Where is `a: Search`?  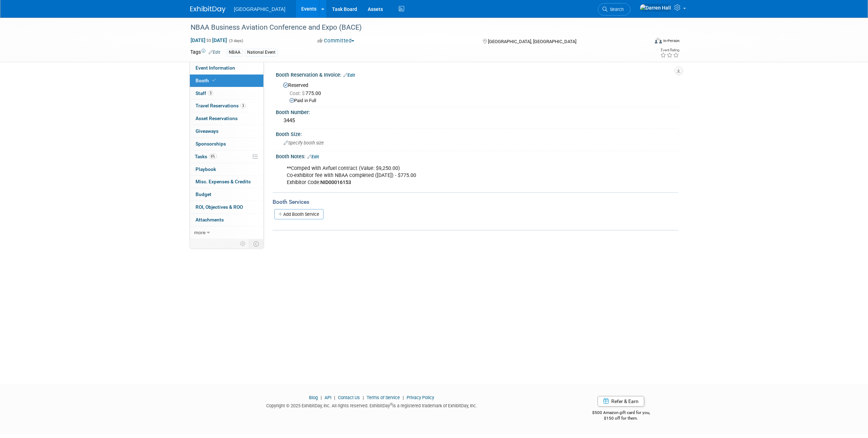 a: Search is located at coordinates (614, 9).